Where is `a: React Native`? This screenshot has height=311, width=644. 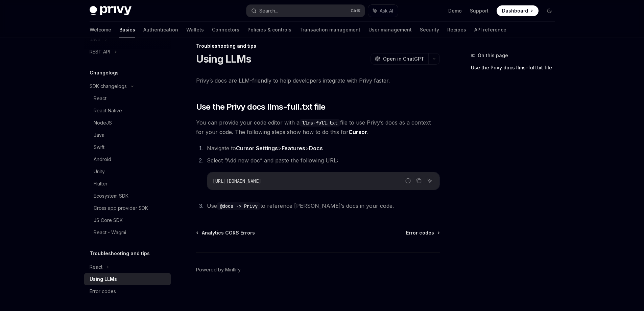
a: React Native is located at coordinates (127, 110).